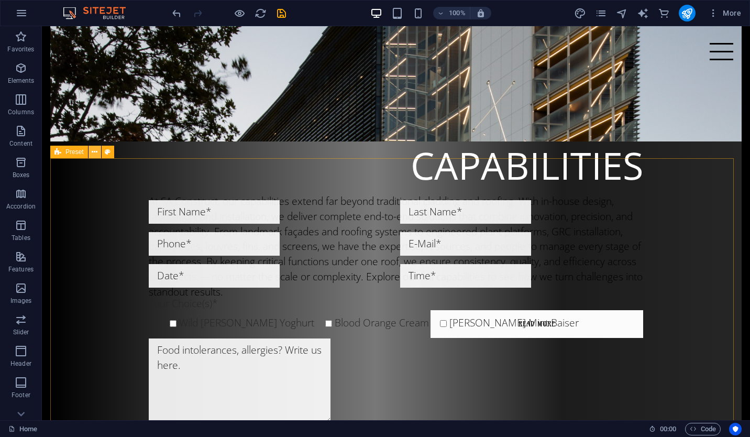 This screenshot has height=437, width=750. Describe the element at coordinates (177, 13) in the screenshot. I see `i: Undo: Delete elements (Ctrl+Z)` at that location.